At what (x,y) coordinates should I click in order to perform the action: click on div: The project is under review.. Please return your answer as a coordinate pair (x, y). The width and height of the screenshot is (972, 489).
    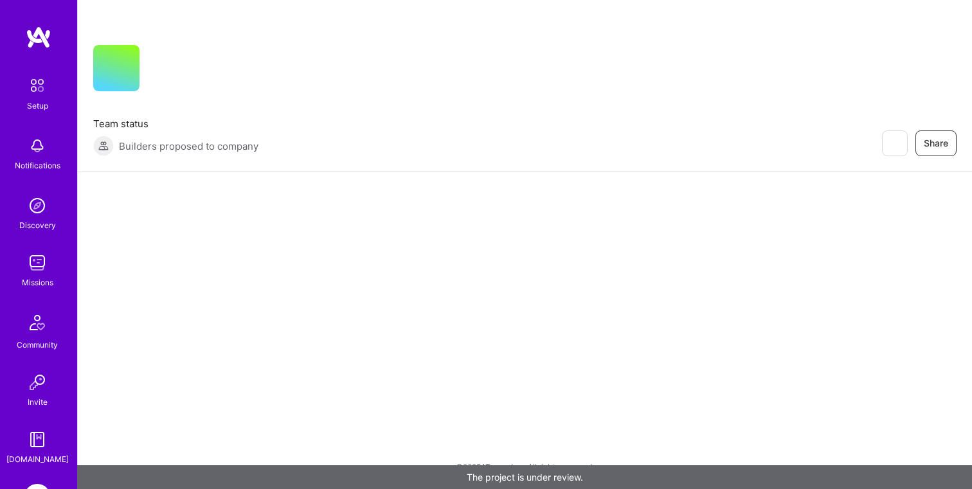
    Looking at the image, I should click on (524, 477).